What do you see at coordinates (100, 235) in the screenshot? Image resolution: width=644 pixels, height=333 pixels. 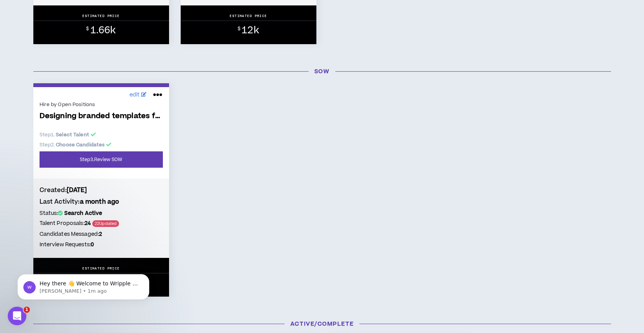 I see `b: 2` at bounding box center [100, 235].